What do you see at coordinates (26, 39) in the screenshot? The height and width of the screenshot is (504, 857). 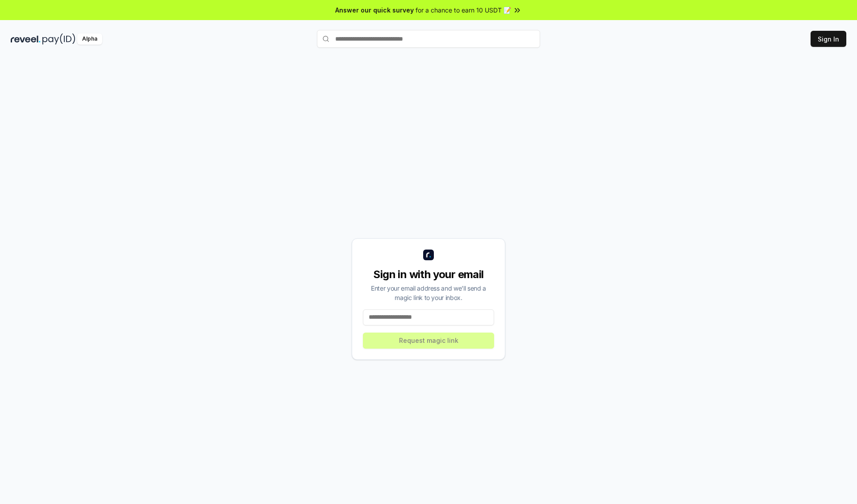 I see `img: reveel_dark` at bounding box center [26, 39].